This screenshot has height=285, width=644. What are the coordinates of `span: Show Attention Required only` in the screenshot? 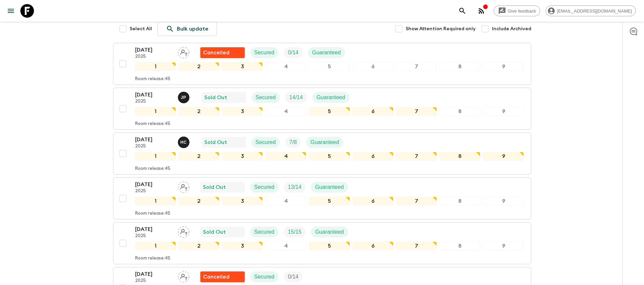 It's located at (441, 29).